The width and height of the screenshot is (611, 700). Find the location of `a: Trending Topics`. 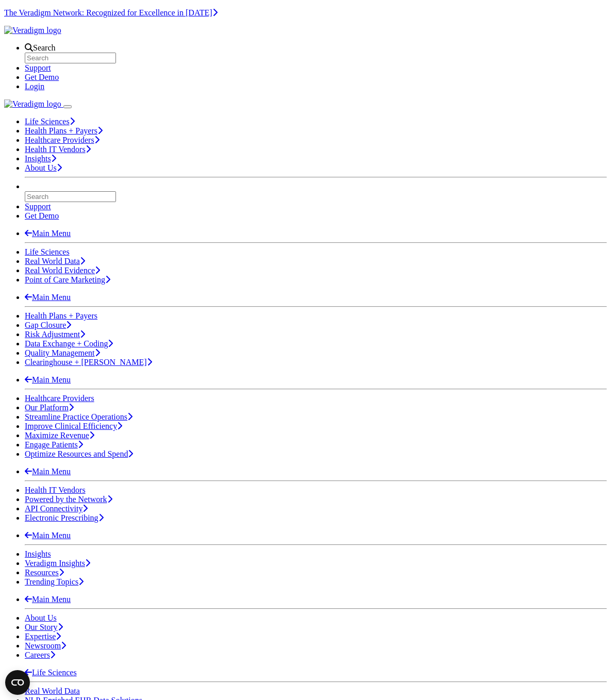

a: Trending Topics is located at coordinates (54, 582).